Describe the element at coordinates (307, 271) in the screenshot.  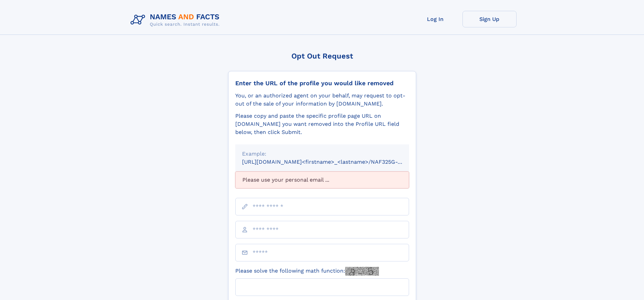
I see `label: Please solve the following math function:` at that location.